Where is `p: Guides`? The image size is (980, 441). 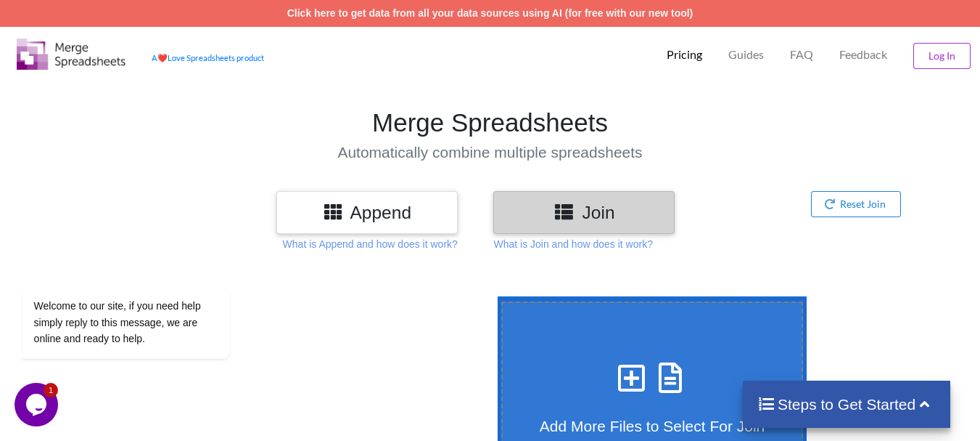 p: Guides is located at coordinates (746, 55).